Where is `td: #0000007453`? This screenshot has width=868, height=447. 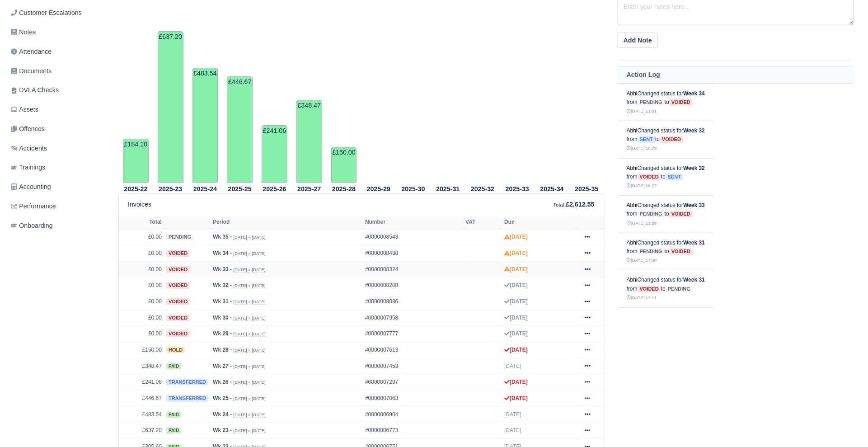 td: #0000007453 is located at coordinates (413, 366).